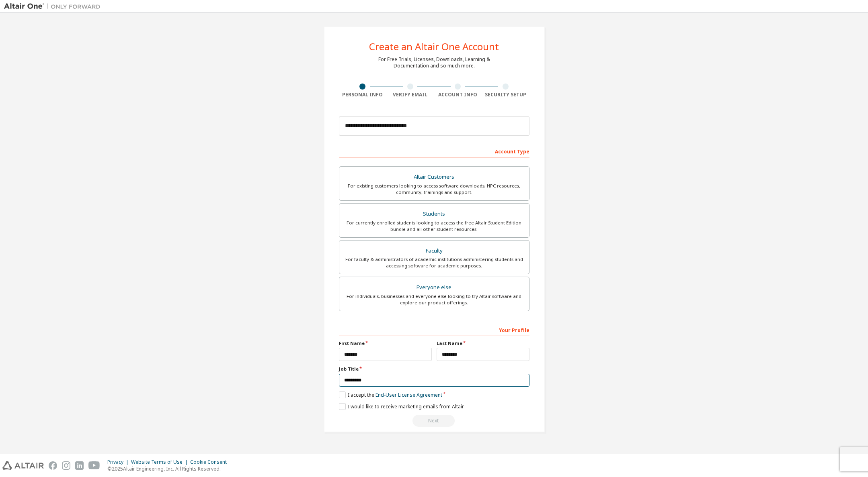 Image resolution: width=868 pixels, height=477 pixels. Describe the element at coordinates (434, 151) in the screenshot. I see `div: Account Type` at that location.